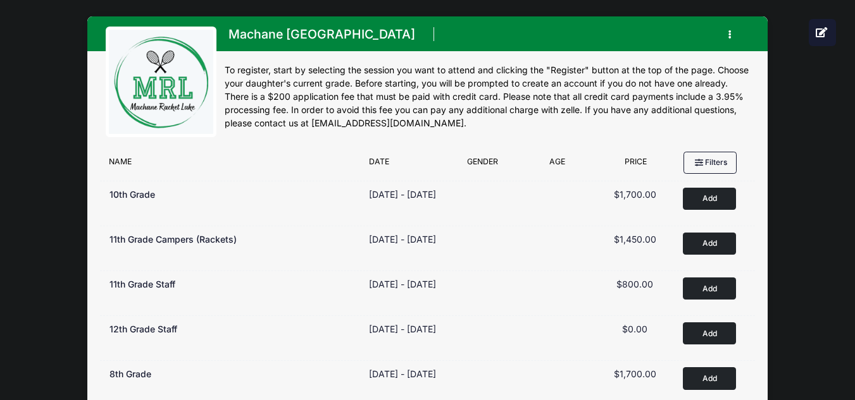 This screenshot has height=400, width=855. What do you see at coordinates (710, 163) in the screenshot?
I see `button: Filters` at bounding box center [710, 163].